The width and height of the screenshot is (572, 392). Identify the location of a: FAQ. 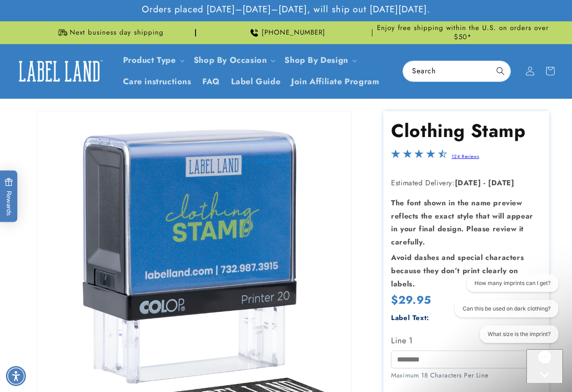
(211, 82).